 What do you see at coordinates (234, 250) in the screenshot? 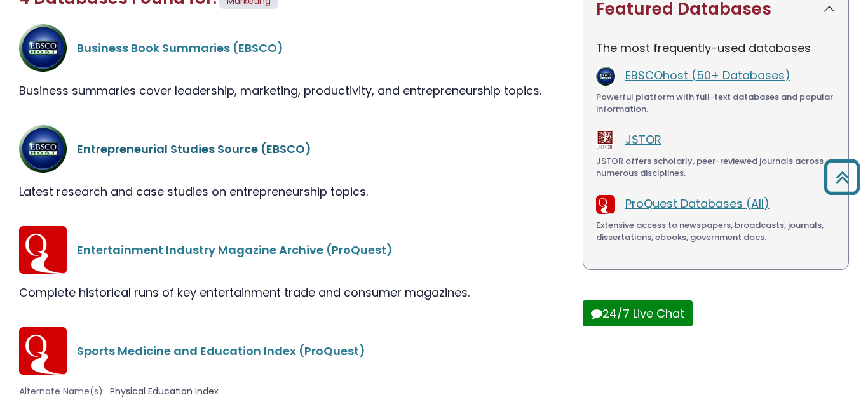
I see `a: Entertainment Industry Magazine Archive (ProQuest)` at bounding box center [234, 250].